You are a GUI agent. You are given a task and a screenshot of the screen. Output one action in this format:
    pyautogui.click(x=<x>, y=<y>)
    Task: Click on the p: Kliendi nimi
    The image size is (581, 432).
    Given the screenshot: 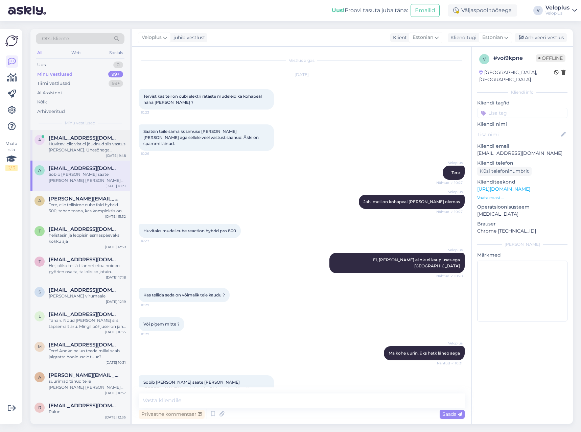 What is the action you would take?
    pyautogui.click(x=522, y=124)
    